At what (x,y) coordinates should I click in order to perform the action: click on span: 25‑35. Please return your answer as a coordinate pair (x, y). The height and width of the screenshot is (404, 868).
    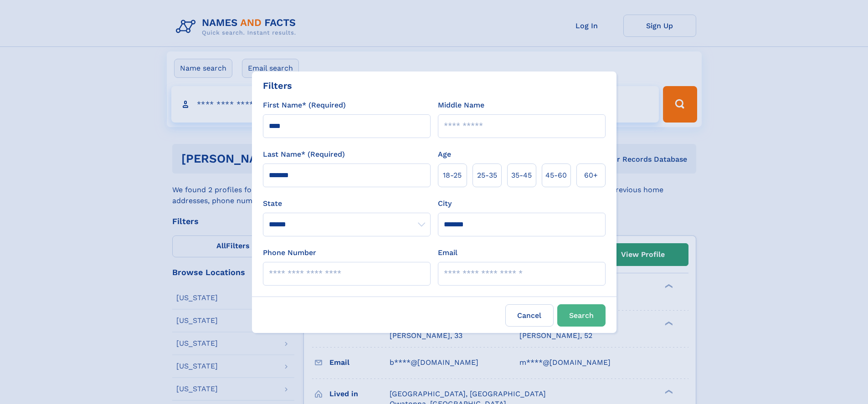
    Looking at the image, I should click on (488, 176).